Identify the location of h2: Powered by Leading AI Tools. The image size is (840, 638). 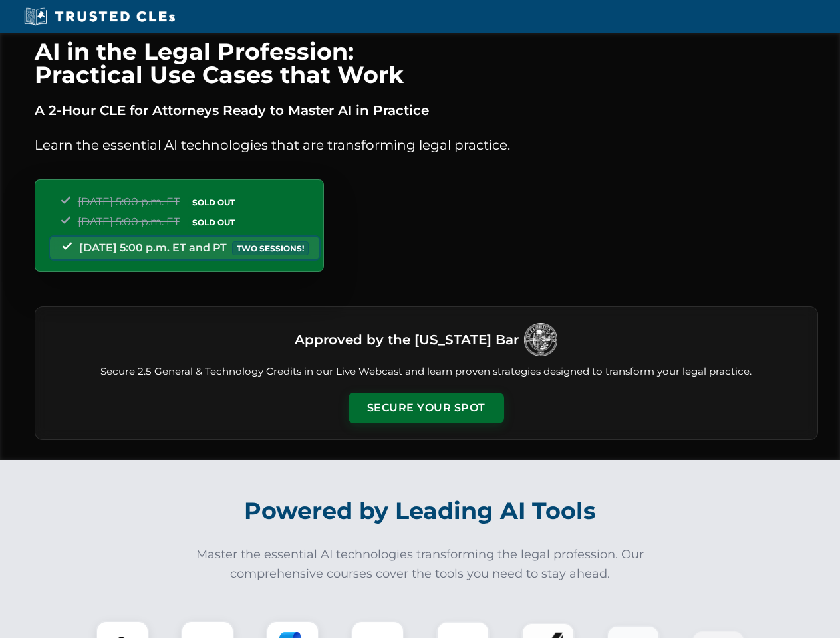
(420, 511).